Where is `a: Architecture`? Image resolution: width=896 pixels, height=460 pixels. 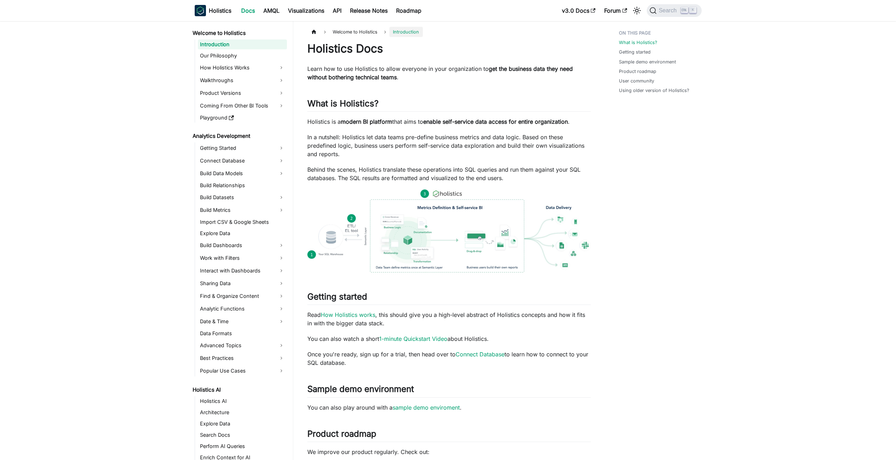
a: Architecture is located at coordinates (242, 412).